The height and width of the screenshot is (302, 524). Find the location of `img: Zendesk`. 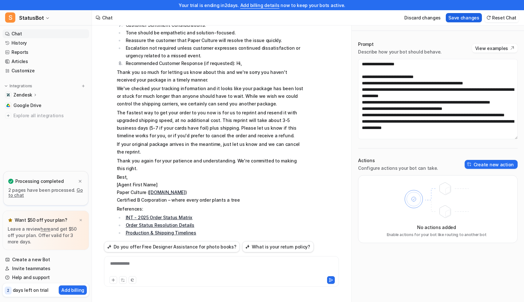

img: Zendesk is located at coordinates (8, 95).